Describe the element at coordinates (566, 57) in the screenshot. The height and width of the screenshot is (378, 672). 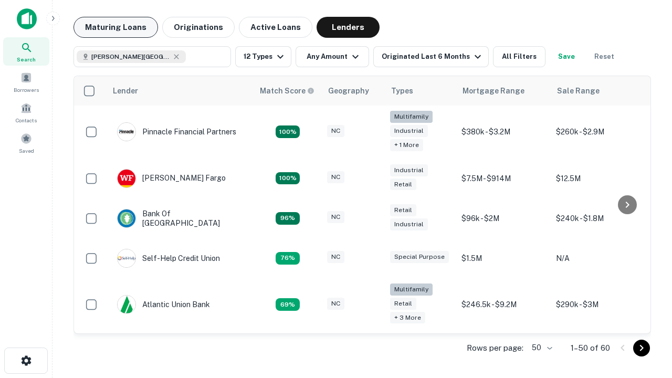
I see `button: Save your search to get updates of matches that match your search criteria.` at that location.